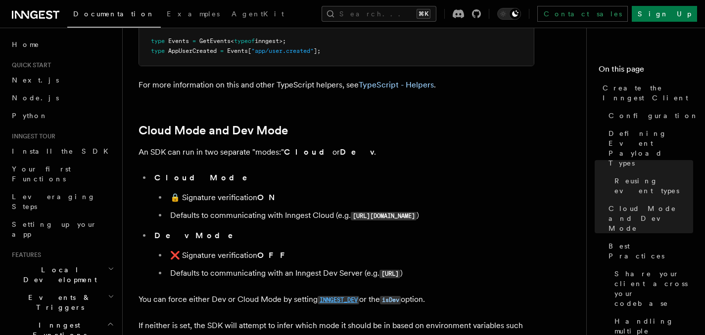  Describe the element at coordinates (62, 229) in the screenshot. I see `a: Setting up your app` at that location.